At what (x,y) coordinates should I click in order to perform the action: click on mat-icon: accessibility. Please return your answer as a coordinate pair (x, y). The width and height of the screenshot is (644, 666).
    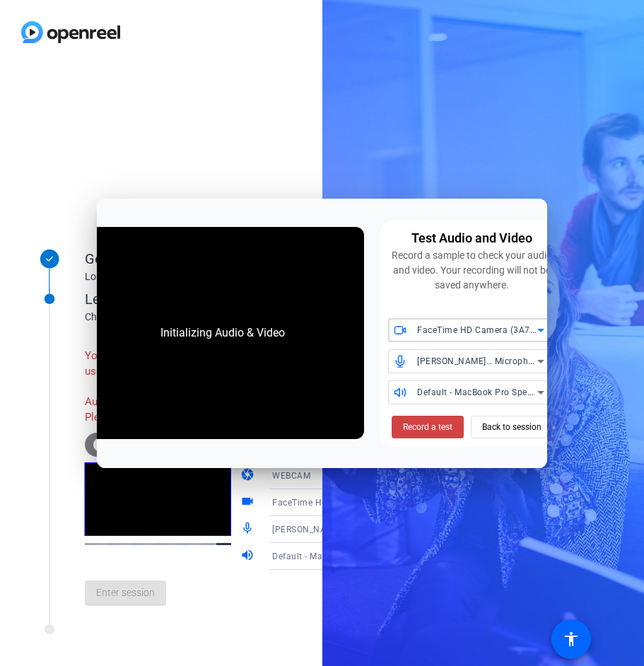
    Looking at the image, I should click on (571, 639).